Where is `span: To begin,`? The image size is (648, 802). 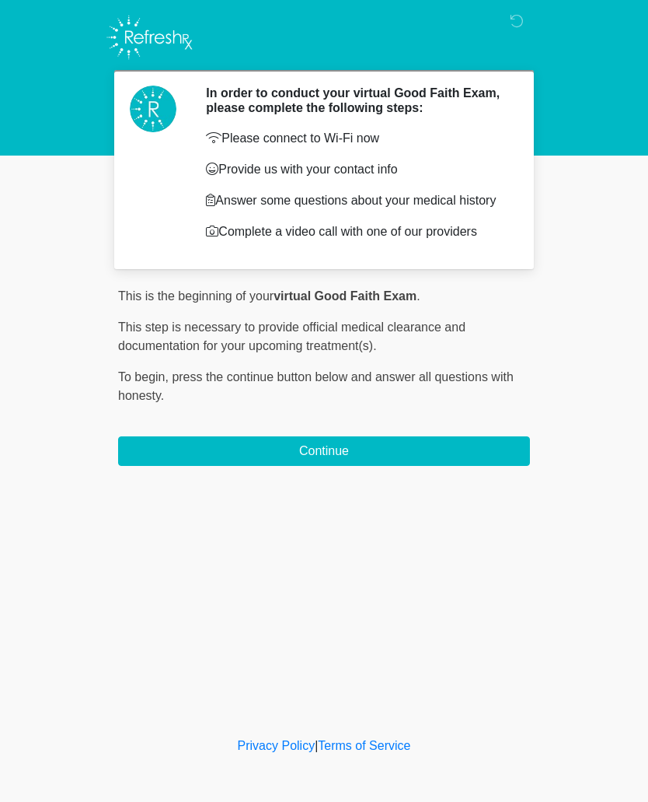 span: To begin, is located at coordinates (145, 376).